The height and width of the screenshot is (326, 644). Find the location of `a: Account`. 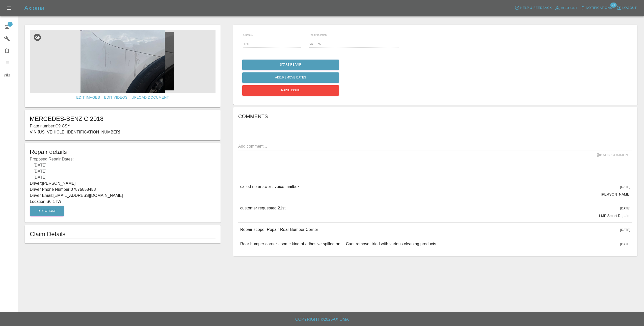

a: Account is located at coordinates (566, 8).